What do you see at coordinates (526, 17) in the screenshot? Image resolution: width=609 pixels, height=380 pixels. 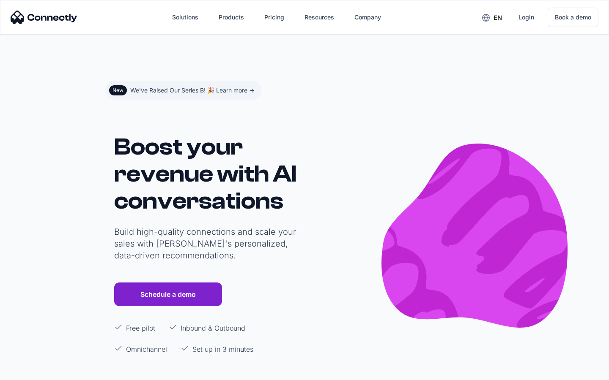 I see `div: Login` at bounding box center [526, 17].